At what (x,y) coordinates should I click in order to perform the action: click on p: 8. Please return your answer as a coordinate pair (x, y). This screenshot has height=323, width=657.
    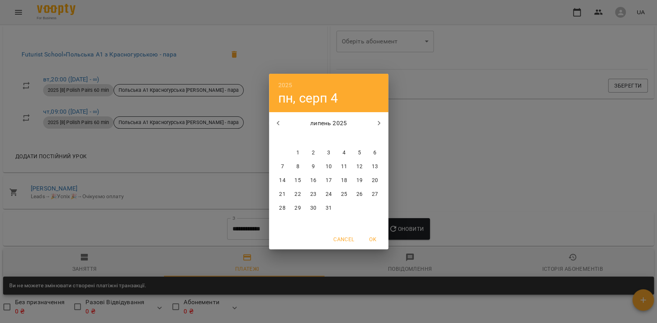
    Looking at the image, I should click on (297, 167).